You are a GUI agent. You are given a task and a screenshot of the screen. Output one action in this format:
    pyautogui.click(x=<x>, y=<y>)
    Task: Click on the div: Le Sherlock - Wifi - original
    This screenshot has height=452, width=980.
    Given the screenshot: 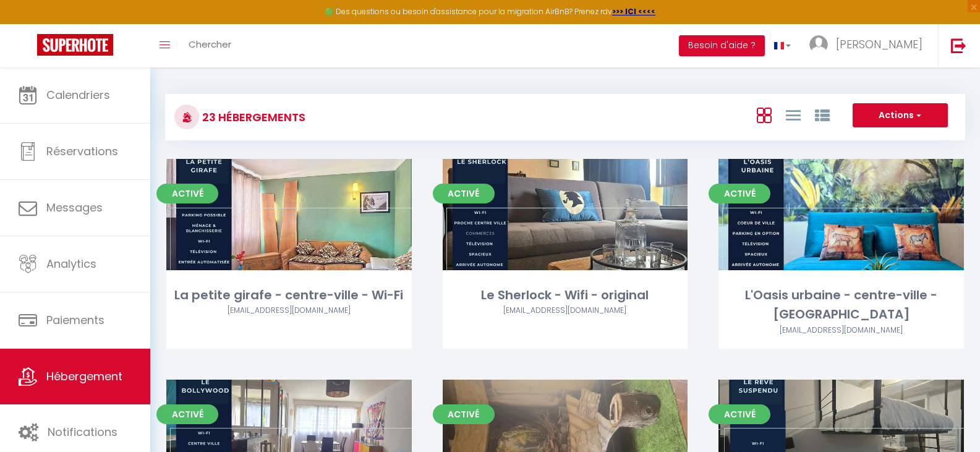 What is the action you would take?
    pyautogui.click(x=565, y=295)
    